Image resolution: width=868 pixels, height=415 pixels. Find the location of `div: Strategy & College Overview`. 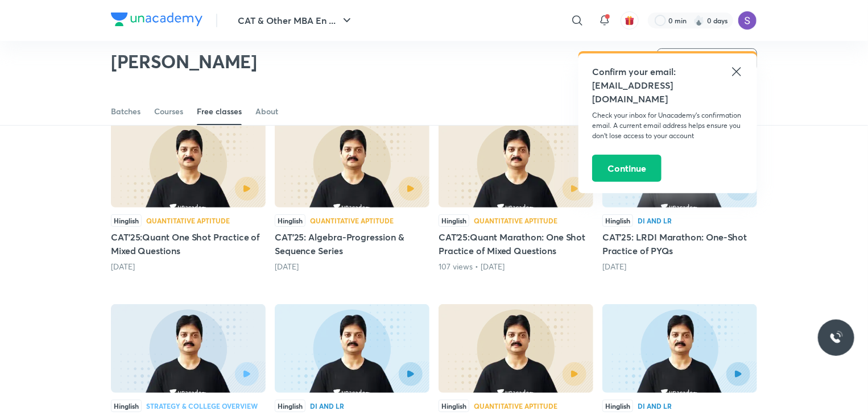

div: Strategy & College Overview is located at coordinates (202, 405).